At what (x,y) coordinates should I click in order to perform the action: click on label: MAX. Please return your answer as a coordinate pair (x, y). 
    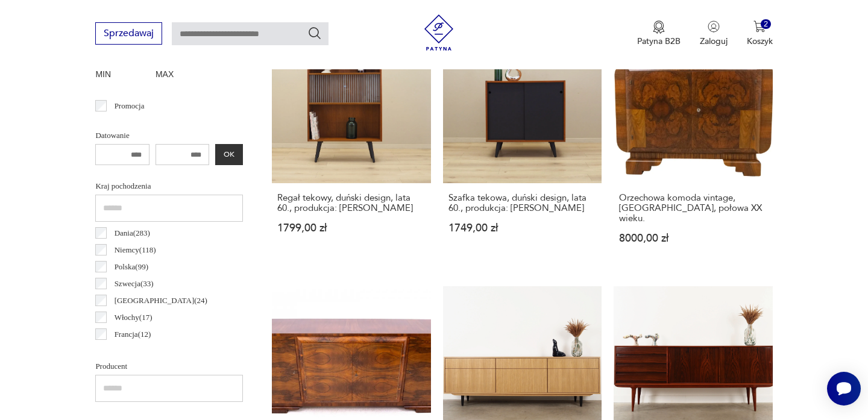
    Looking at the image, I should click on (183, 75).